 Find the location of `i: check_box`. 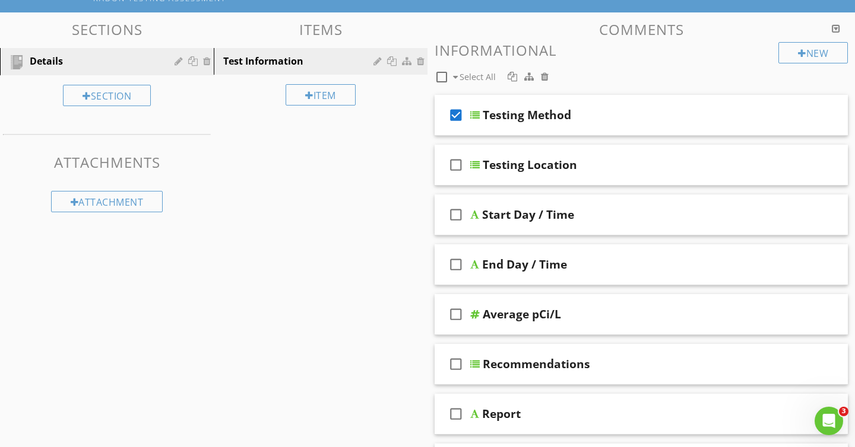

i: check_box is located at coordinates (456, 115).